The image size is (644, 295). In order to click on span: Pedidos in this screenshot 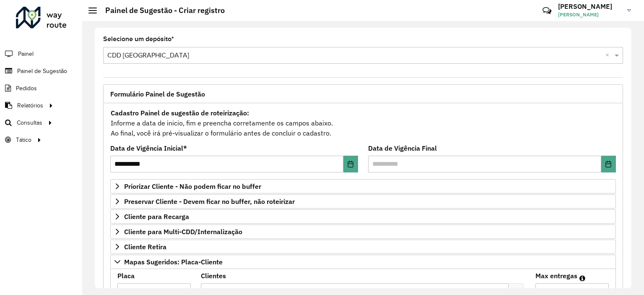, I will do `click(27, 88)`.